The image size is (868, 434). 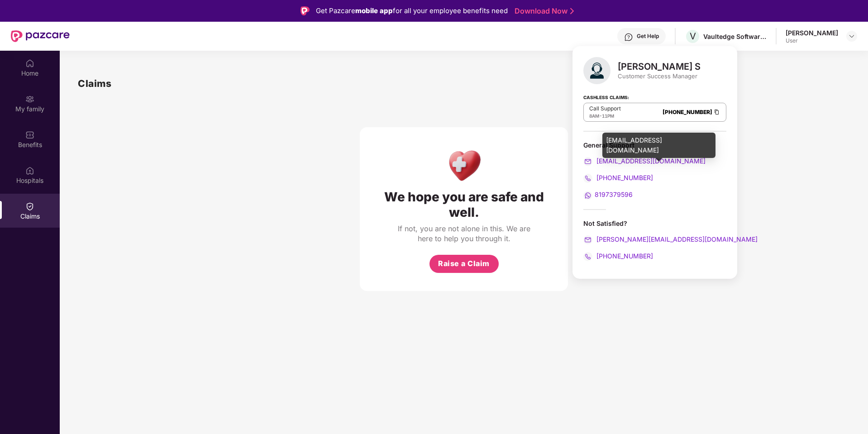 I want to click on img: svg+xml;base64,PHN2ZyBpZD0iQ2xhaW0iIHhtbG5zPSJodHRwOi8vd3d3LnczLm9yZy8yMDAwL3N2ZyIgd2lkdGg9IjIwIi..., so click(x=30, y=206).